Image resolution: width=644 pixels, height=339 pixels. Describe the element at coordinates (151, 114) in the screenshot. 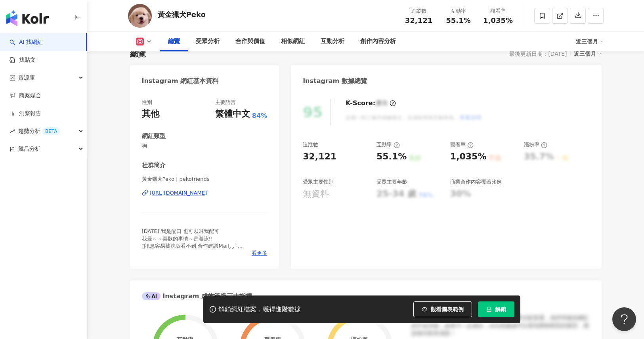

I see `div: 其他` at that location.